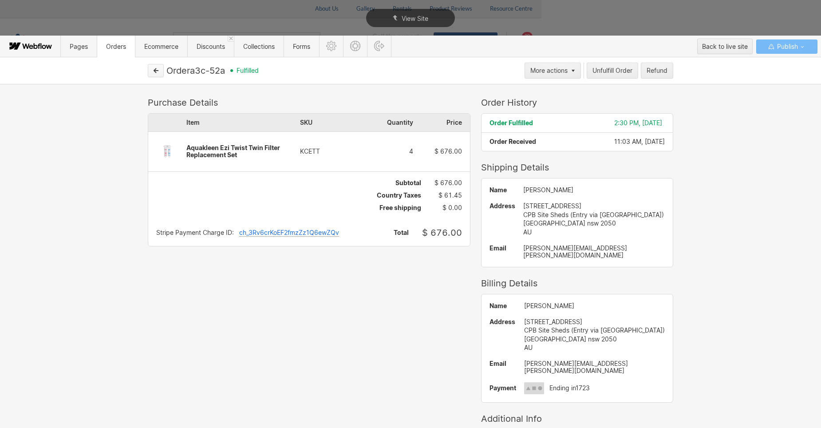 This screenshot has height=428, width=821. Describe the element at coordinates (577, 167) in the screenshot. I see `div: Shipping Details` at that location.